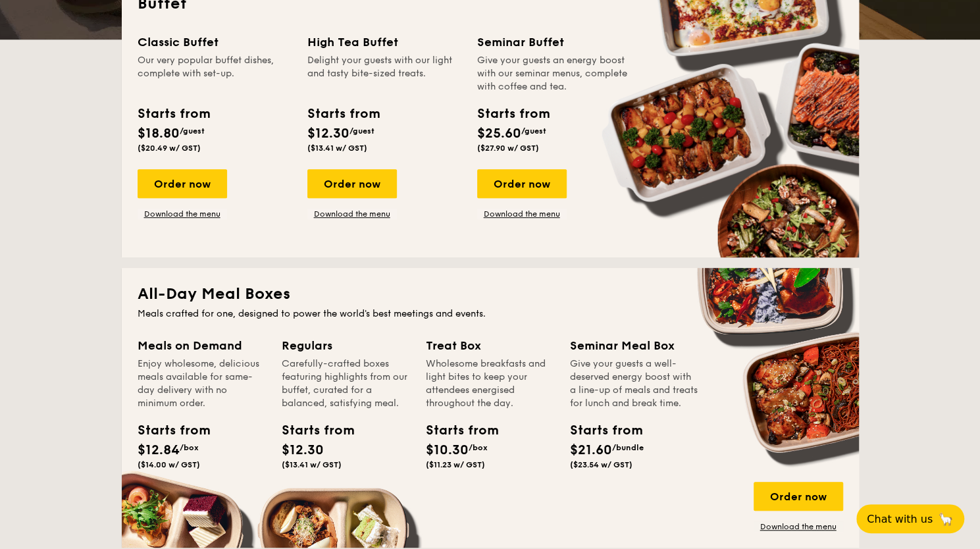 The image size is (980, 549). What do you see at coordinates (601, 465) in the screenshot?
I see `span: ($23.54 w/ GST)` at bounding box center [601, 465].